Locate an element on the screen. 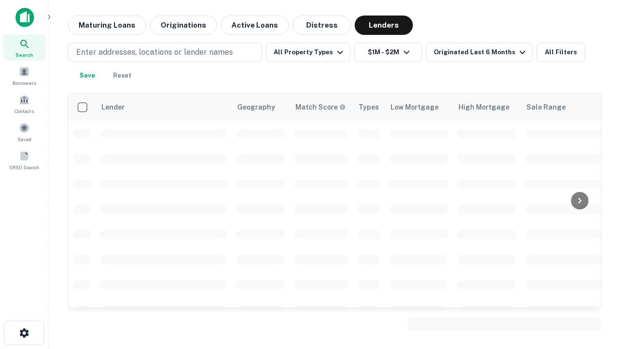  th: Types is located at coordinates (369, 107).